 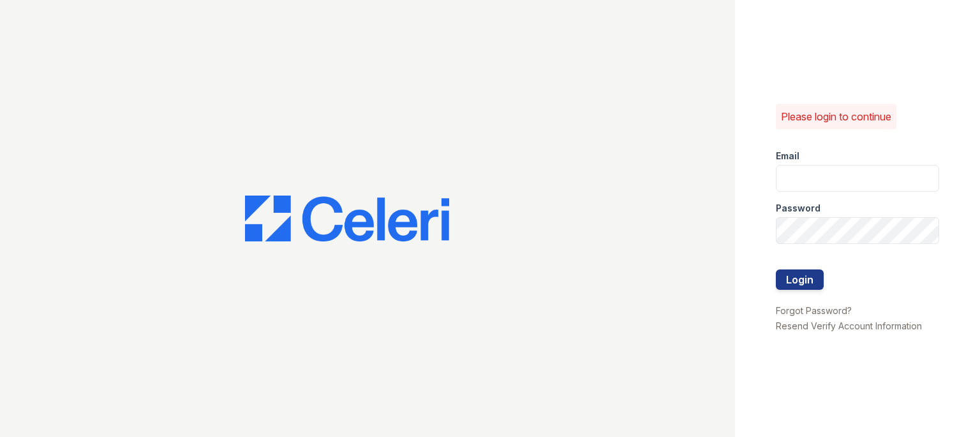 I want to click on label: Email, so click(x=787, y=156).